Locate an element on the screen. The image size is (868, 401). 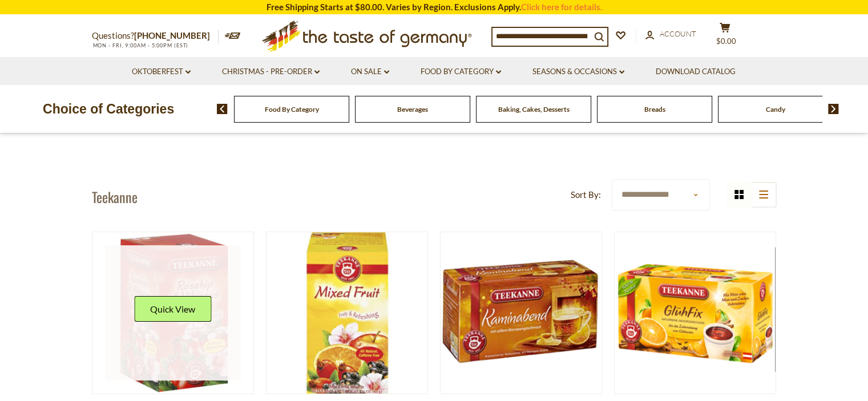
label: Sort By: is located at coordinates (585, 195).